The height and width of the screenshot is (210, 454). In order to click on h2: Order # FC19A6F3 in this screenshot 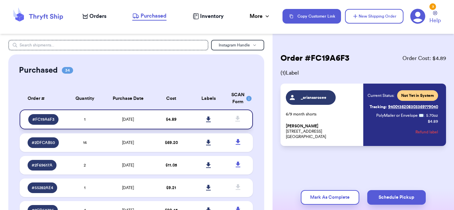, I will do `click(315, 59)`.